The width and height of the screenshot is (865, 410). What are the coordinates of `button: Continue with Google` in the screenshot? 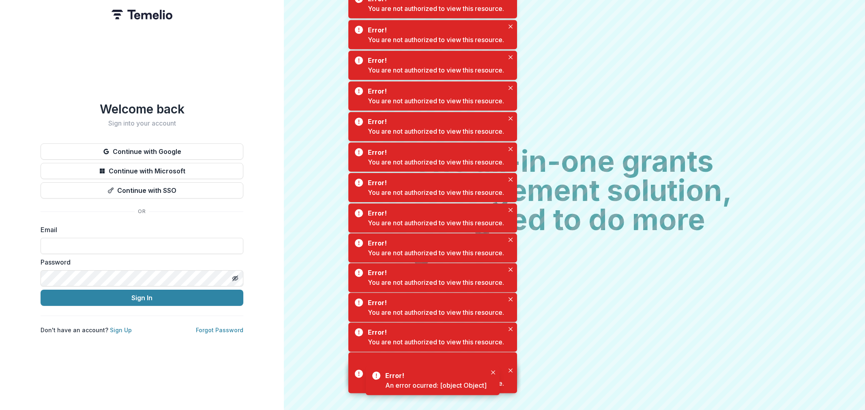 It's located at (142, 152).